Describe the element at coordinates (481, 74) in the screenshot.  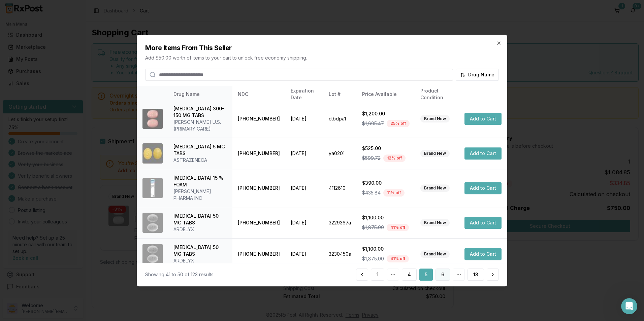
I see `span: Drug Name` at that location.